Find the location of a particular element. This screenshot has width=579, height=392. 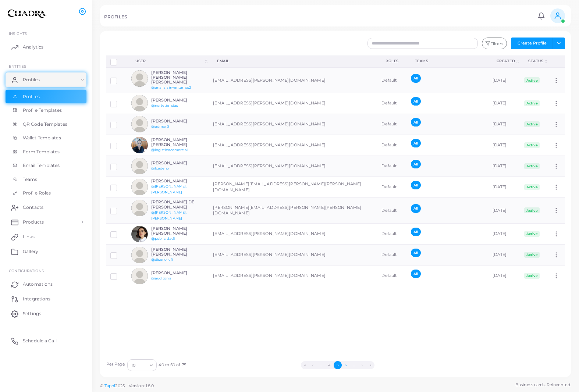

span: Teams is located at coordinates (30, 179).